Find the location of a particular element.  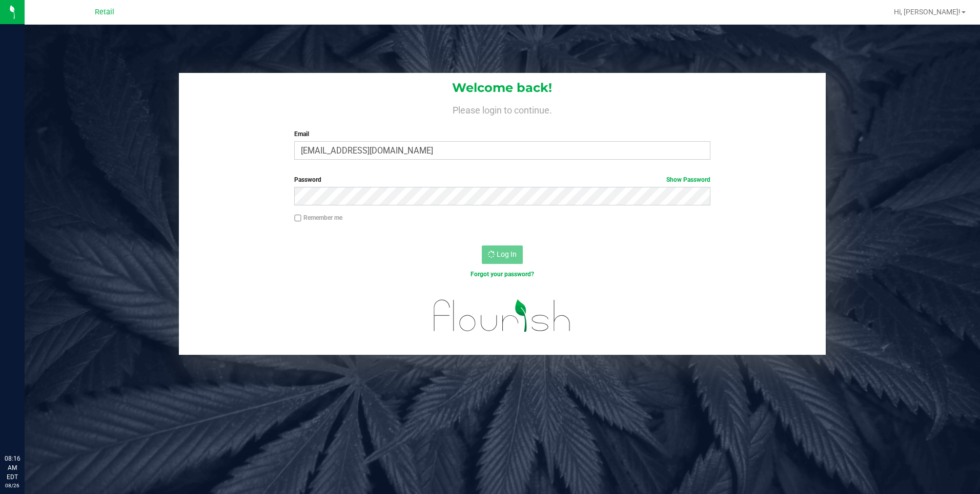

p: 08/26 is located at coordinates (13, 485).